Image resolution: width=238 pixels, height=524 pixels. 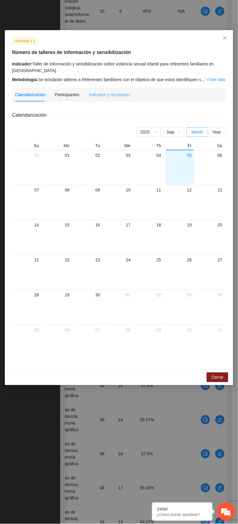 I want to click on td: 2025-09-23, so click(x=88, y=272).